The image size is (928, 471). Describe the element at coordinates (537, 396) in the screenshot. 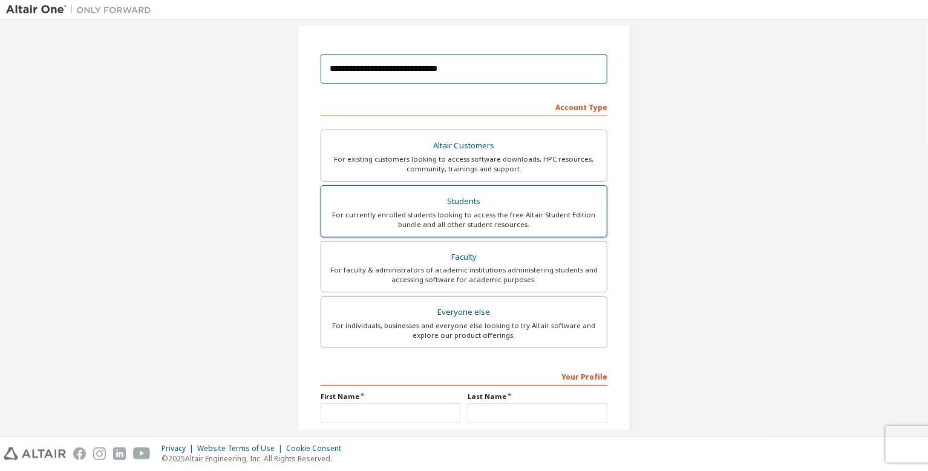

I see `label: Last Name` at that location.